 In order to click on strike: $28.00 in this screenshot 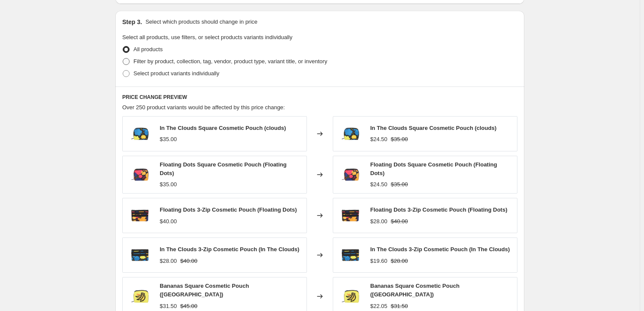, I will do `click(400, 261)`.